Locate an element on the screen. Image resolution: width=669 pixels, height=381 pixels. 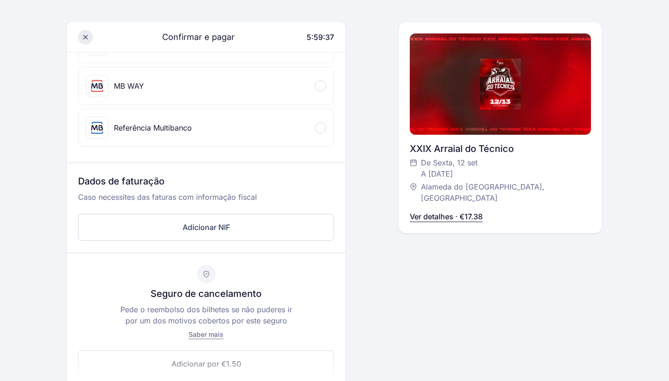
button: Adicionar por €1.50 is located at coordinates (206, 364).